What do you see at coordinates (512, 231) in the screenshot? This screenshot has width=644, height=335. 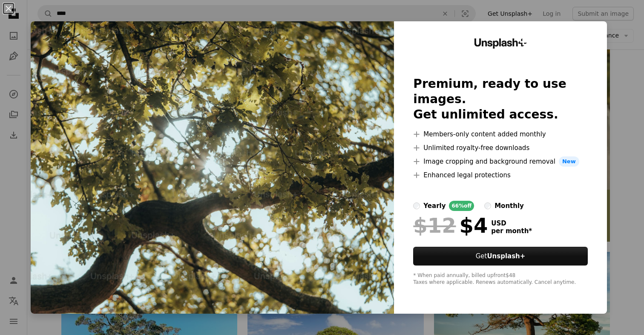 I see `span: per month *` at bounding box center [512, 231].